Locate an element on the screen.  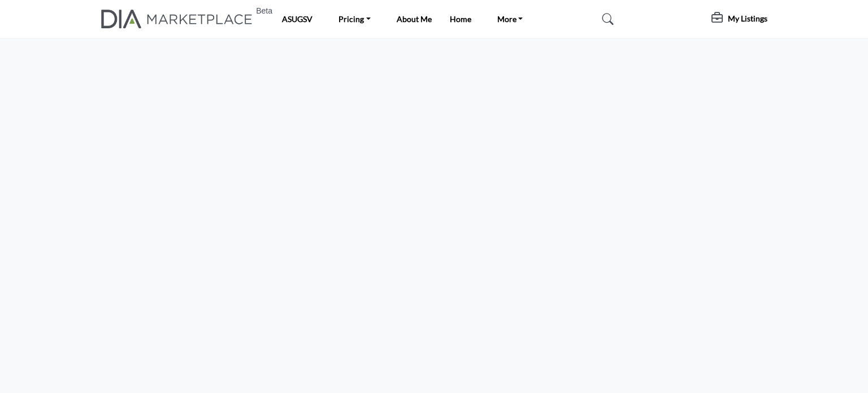
h6: Beta is located at coordinates (264, 11).